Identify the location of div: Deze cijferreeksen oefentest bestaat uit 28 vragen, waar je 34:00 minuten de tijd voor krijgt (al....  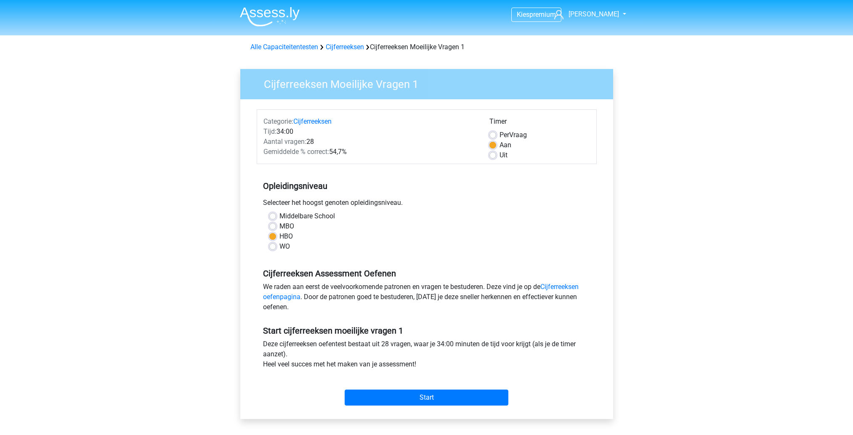
(427, 356).